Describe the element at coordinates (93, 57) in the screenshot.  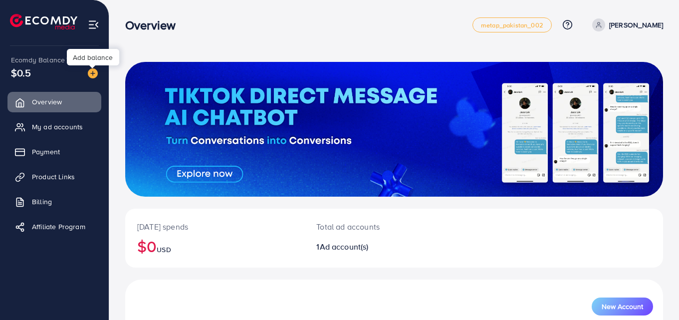
I see `div: Add balance` at that location.